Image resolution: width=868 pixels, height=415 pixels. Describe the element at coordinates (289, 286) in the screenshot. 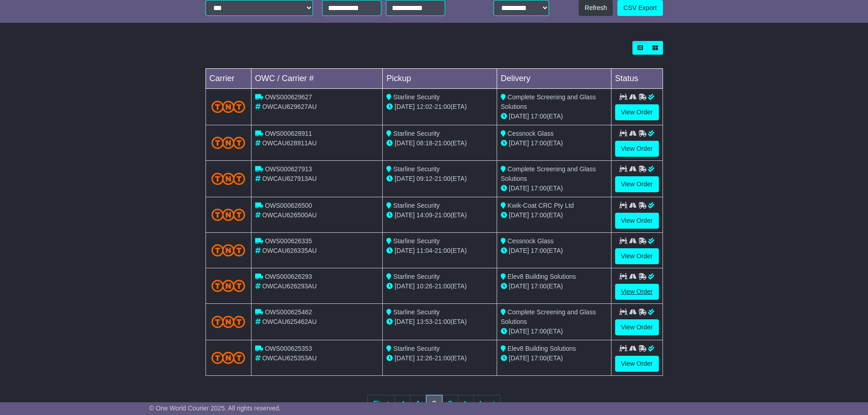

I see `span: OWCAU626293AU` at that location.